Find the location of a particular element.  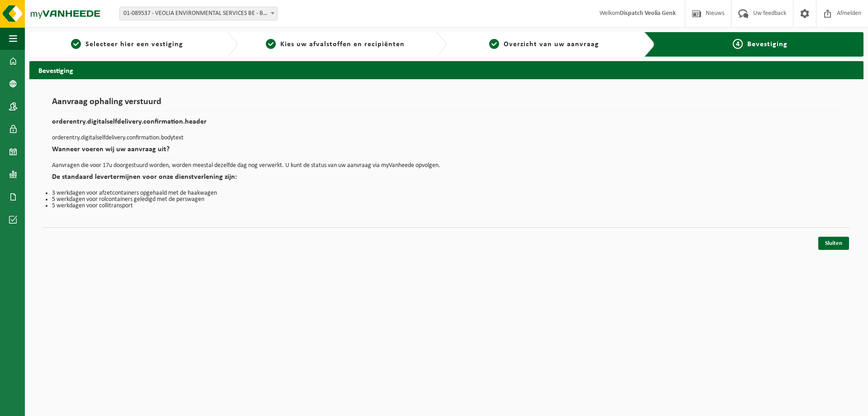

h2: Bevestiging is located at coordinates (446, 70).